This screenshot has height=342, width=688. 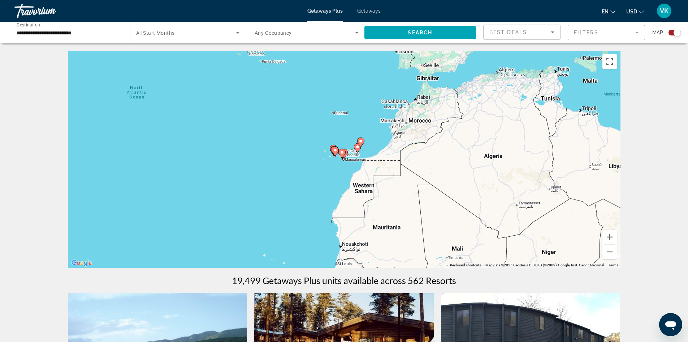 I want to click on span: Destination, so click(x=28, y=25).